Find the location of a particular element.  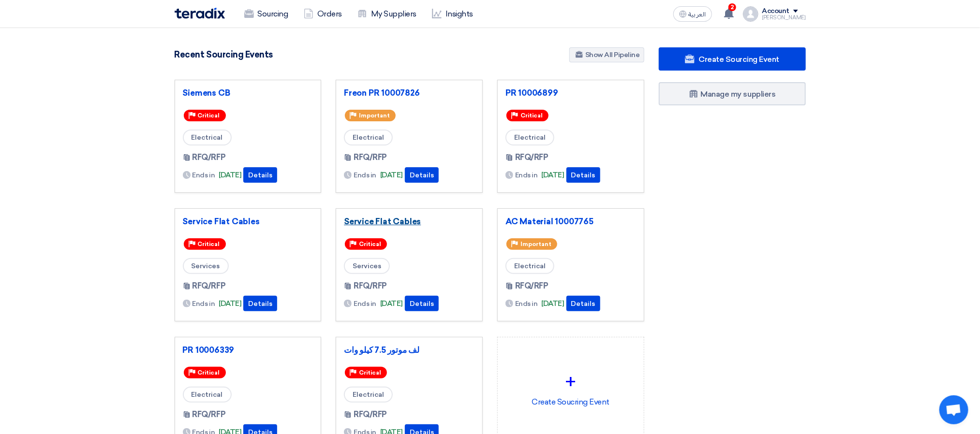

button: العربية is located at coordinates (693, 14).